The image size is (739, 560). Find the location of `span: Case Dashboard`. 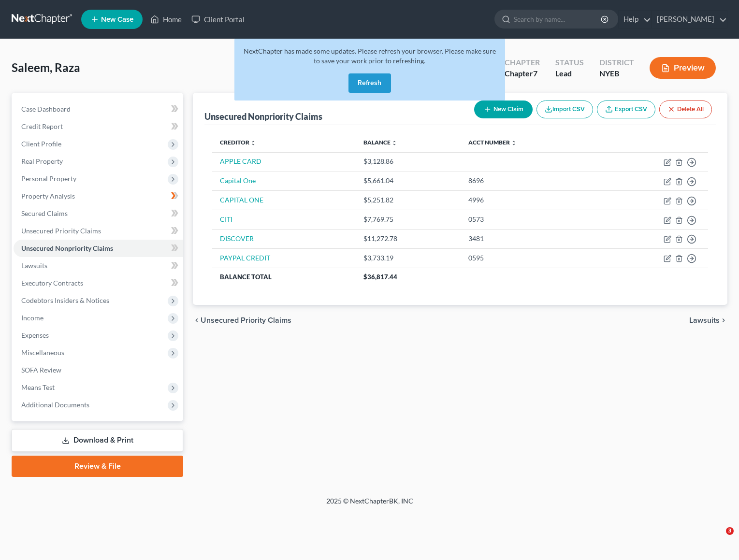

span: Case Dashboard is located at coordinates (46, 109).